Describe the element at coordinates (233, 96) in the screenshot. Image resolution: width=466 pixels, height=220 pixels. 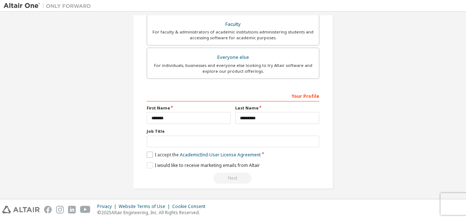
I see `div: Your Profile` at that location.